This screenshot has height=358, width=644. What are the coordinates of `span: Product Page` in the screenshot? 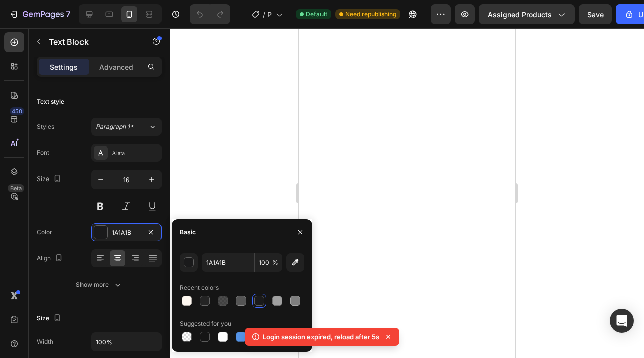 It's located at (269, 14).